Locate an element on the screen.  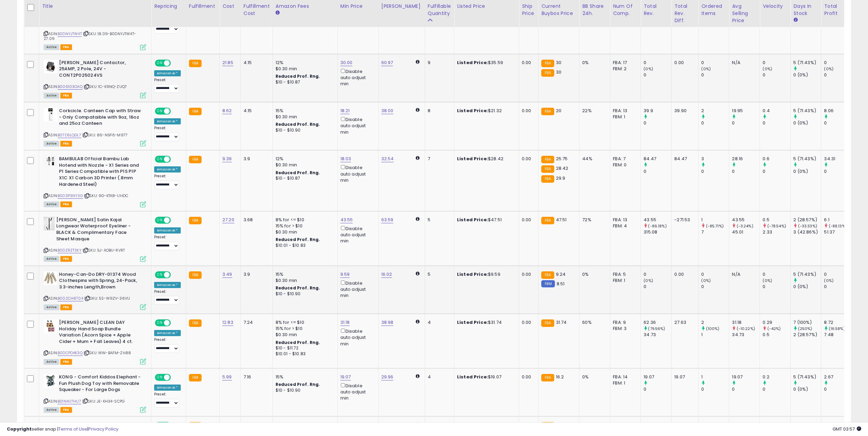
a: 18.03 is located at coordinates (346, 159).